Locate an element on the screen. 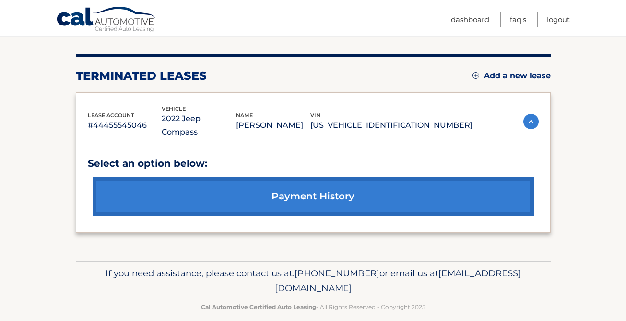 Image resolution: width=626 pixels, height=321 pixels. img: add.svg is located at coordinates (476, 75).